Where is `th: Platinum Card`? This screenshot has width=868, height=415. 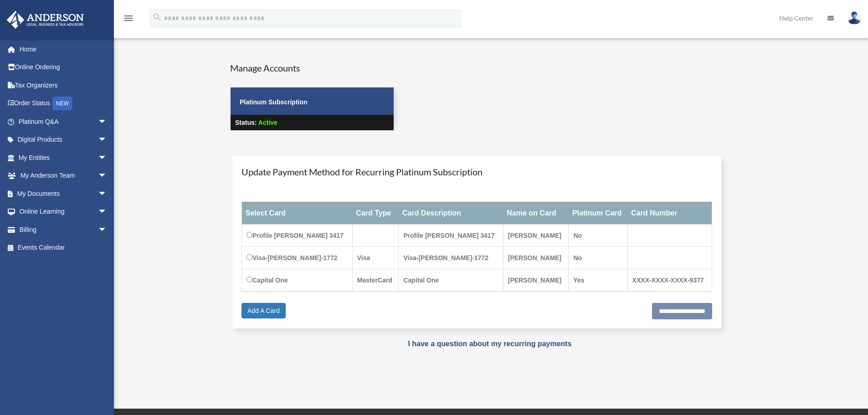 th: Platinum Card is located at coordinates (598, 213).